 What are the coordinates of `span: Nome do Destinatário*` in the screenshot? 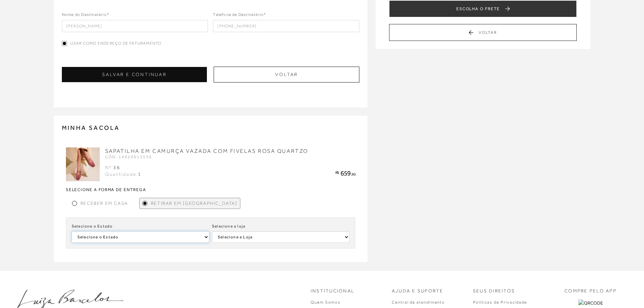 It's located at (85, 16).